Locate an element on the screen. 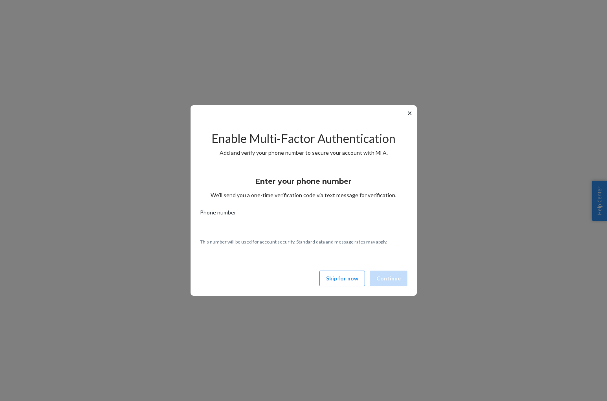  h2: Enable Multi-Factor Authentication is located at coordinates (304, 138).